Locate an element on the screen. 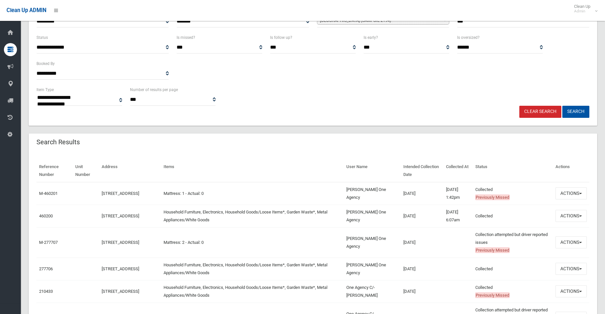  th: Collected At is located at coordinates (458, 170).